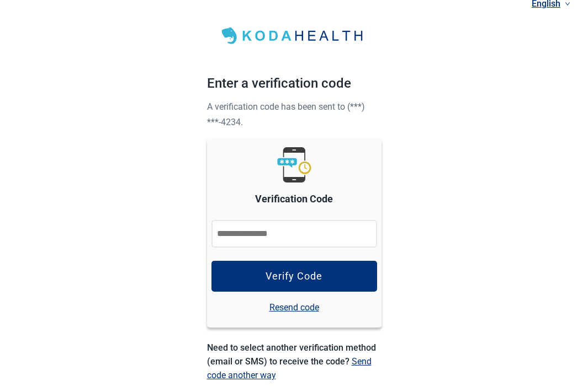 The image size is (588, 392). I want to click on img: Koda Health, so click(294, 36).